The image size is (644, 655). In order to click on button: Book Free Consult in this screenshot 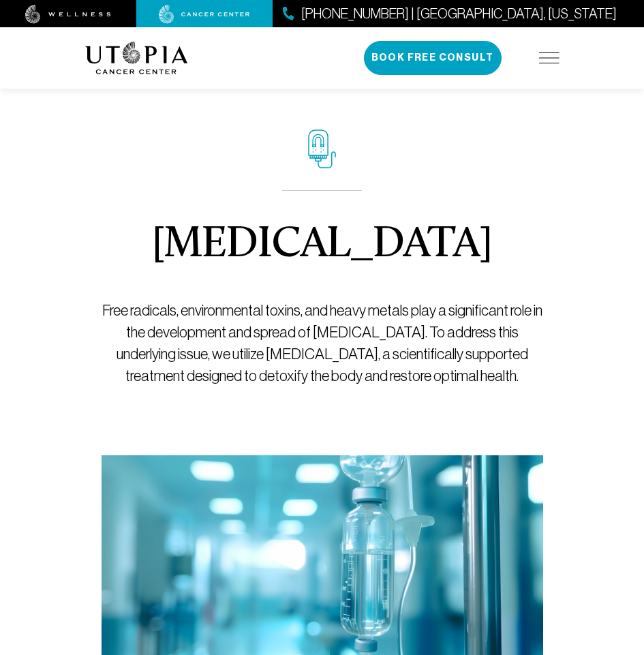, I will do `click(432, 58)`.